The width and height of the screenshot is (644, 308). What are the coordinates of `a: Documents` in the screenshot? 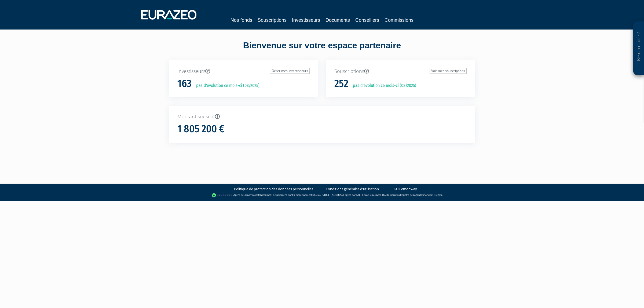 It's located at (338, 20).